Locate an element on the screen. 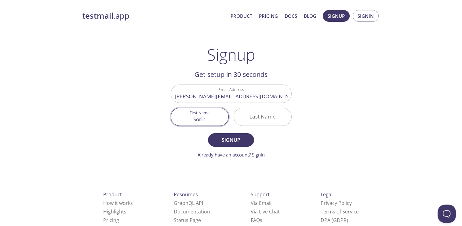 The width and height of the screenshot is (462, 226). h2: Get setup in 30 seconds is located at coordinates (231, 74).